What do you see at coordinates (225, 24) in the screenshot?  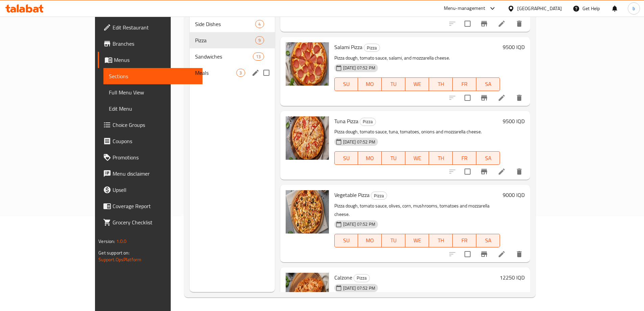 I see `span: Side Dishes` at bounding box center [225, 24].